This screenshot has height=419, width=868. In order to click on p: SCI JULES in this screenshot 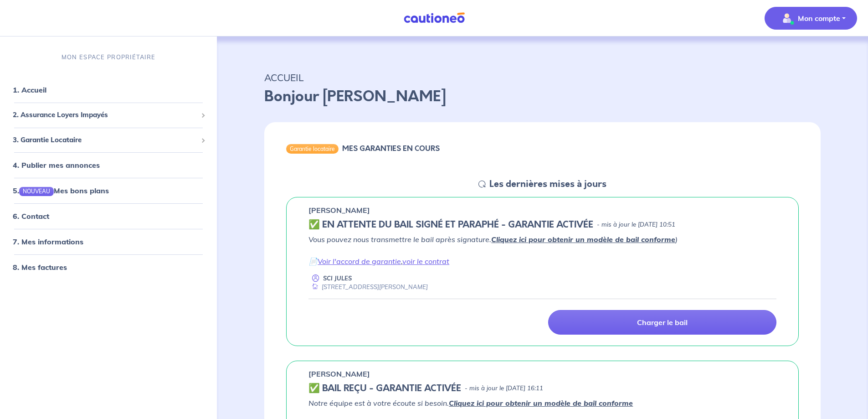, I will do `click(337, 278)`.